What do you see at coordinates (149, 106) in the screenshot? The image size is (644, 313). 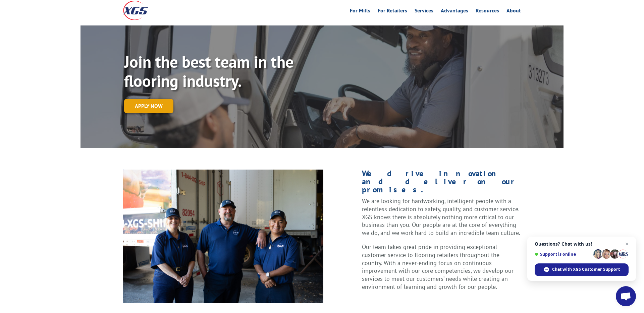 I see `a: Apply now` at bounding box center [149, 106].